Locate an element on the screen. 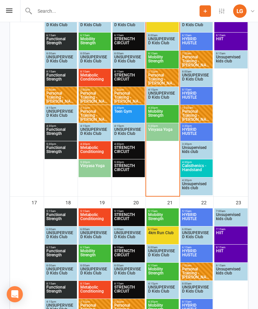 The image size is (258, 309). span: 5:15am is located at coordinates (61, 211).